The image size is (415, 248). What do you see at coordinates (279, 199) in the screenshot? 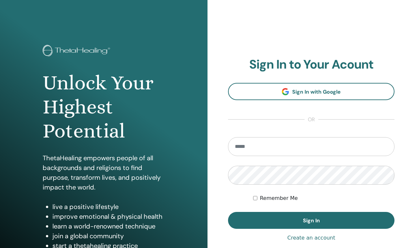
I see `label: Remember Me` at bounding box center [279, 199].